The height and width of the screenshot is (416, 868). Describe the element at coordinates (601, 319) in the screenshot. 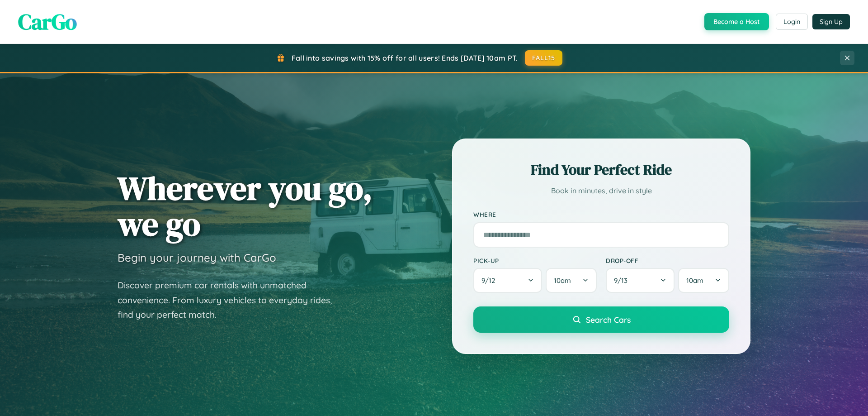

I see `button: Search Cars` at that location.